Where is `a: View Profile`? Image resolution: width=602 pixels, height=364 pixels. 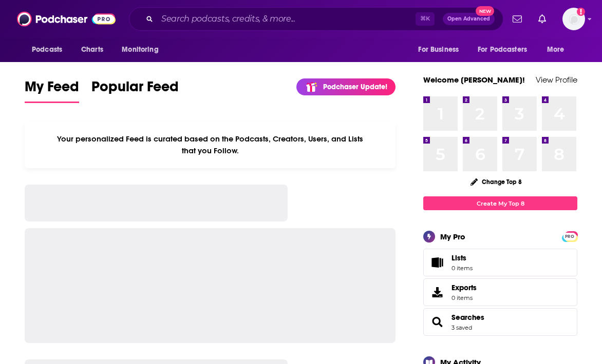
a: View Profile is located at coordinates (556, 80).